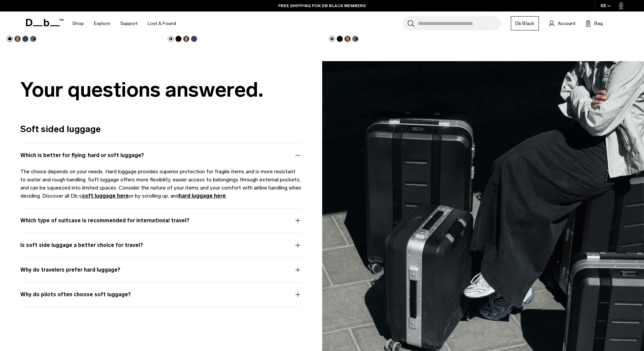 The width and height of the screenshot is (644, 351). What do you see at coordinates (161, 299) in the screenshot?
I see `button: Why do pilots often choose soft luggage?` at bounding box center [161, 299].